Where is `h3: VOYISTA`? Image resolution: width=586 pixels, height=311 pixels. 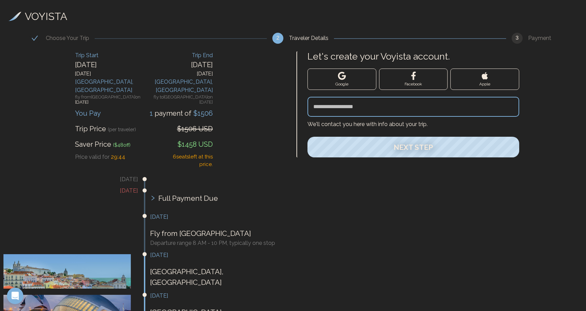
h3: VOYISTA is located at coordinates (46, 16).